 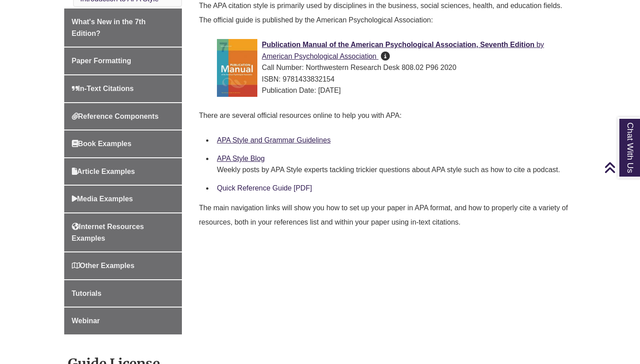 What do you see at coordinates (109, 27) in the screenshot?
I see `span: What's New in the 7th Edition?` at bounding box center [109, 27].